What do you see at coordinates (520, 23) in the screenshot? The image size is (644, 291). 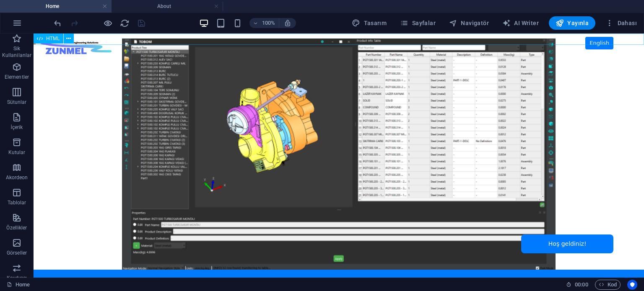 I see `button: AI Writer` at bounding box center [520, 23].